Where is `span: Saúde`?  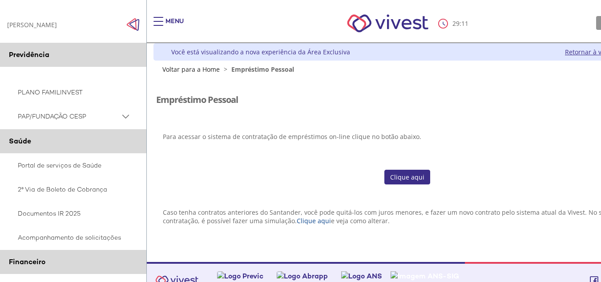
span: Saúde is located at coordinates (20, 141).